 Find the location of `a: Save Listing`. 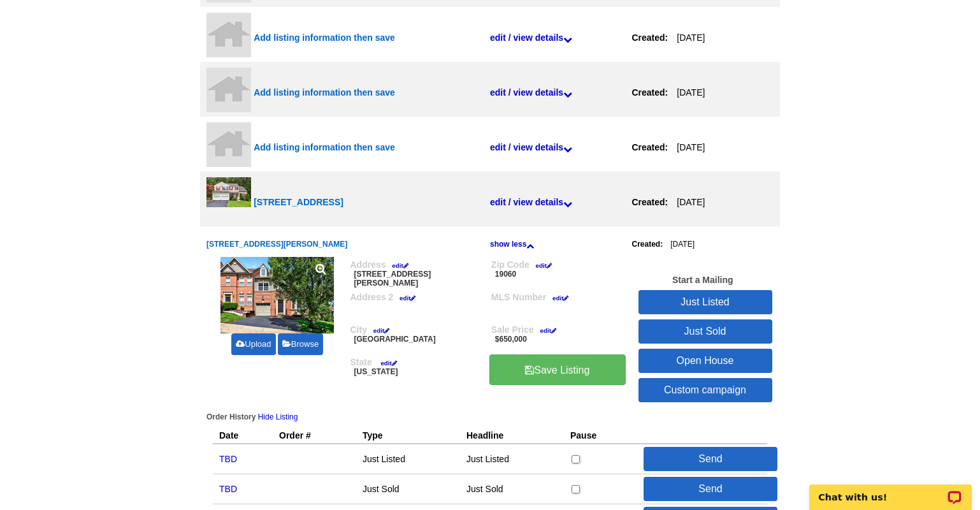

a: Save Listing is located at coordinates (557, 369).